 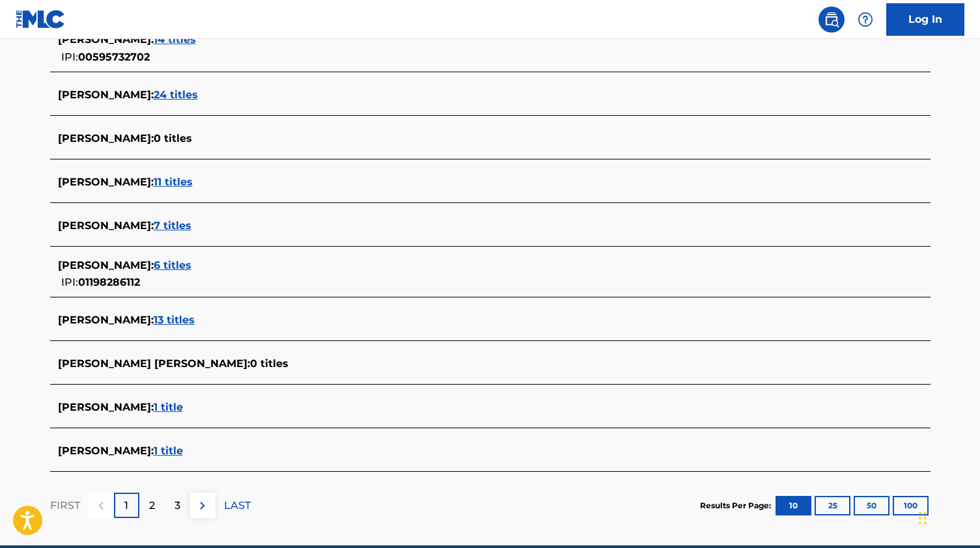 I want to click on div: Chat Widget, so click(x=947, y=517).